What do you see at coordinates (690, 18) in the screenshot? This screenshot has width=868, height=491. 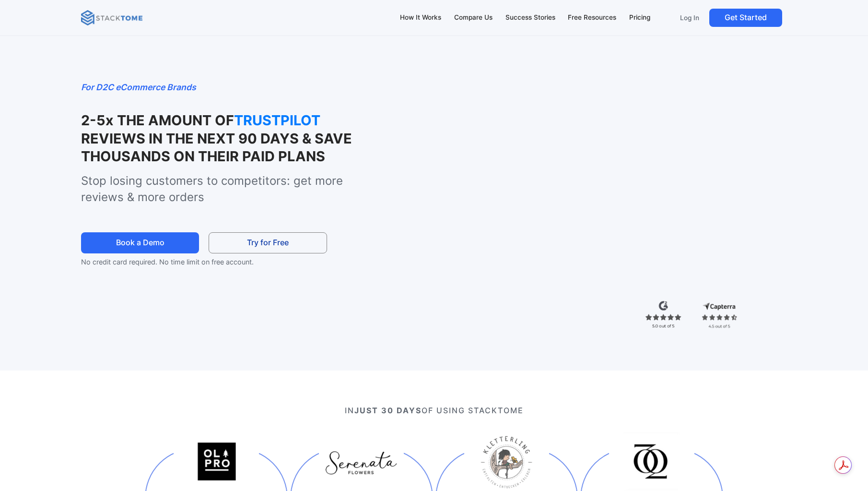 I see `a: Log In` at bounding box center [690, 18].